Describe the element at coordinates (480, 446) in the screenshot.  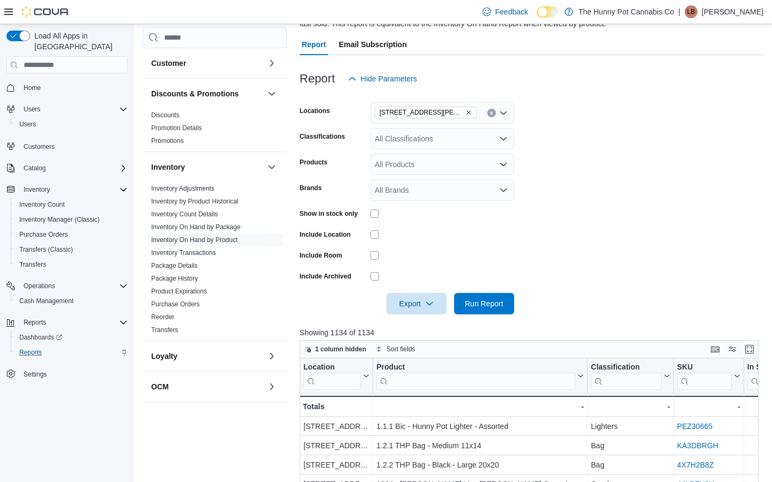
I see `div: 1.2.1 THP Bag - Medium 11x14` at that location.